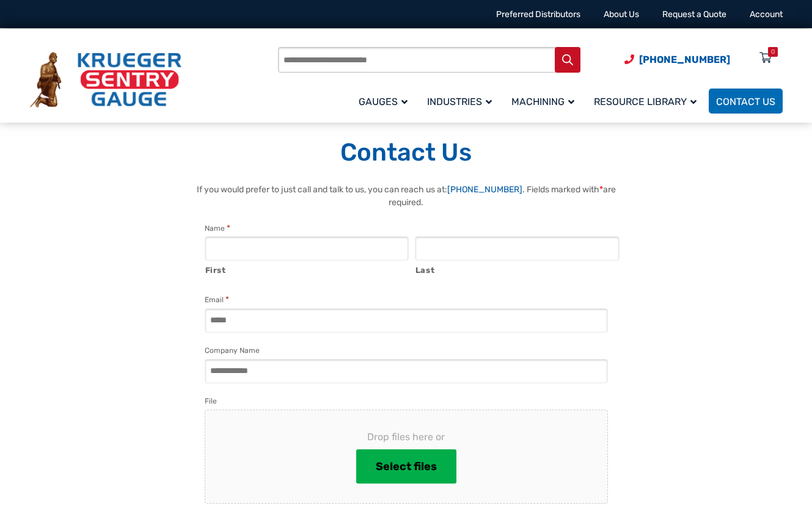 The image size is (812, 522). I want to click on a: Industries, so click(462, 101).